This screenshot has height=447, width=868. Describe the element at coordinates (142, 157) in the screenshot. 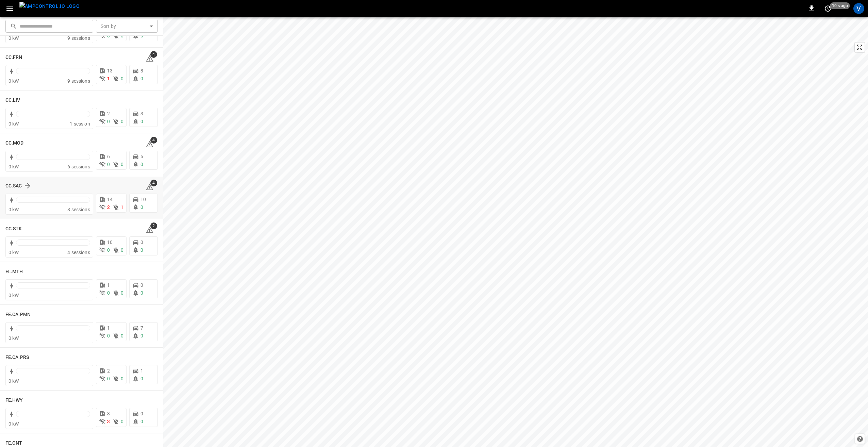

I see `span: 5` at that location.